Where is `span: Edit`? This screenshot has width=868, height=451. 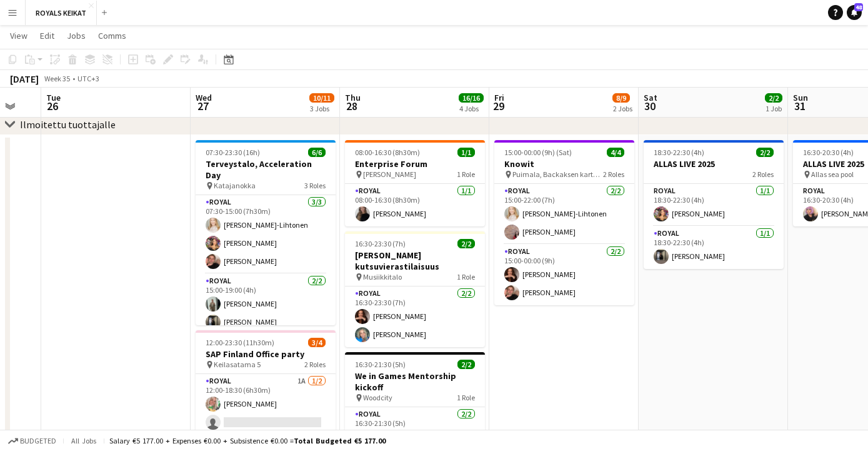 span: Edit is located at coordinates (47, 36).